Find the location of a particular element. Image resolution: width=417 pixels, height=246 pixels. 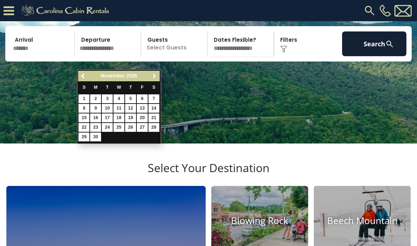

h4: Beech Mountain is located at coordinates (363, 221).